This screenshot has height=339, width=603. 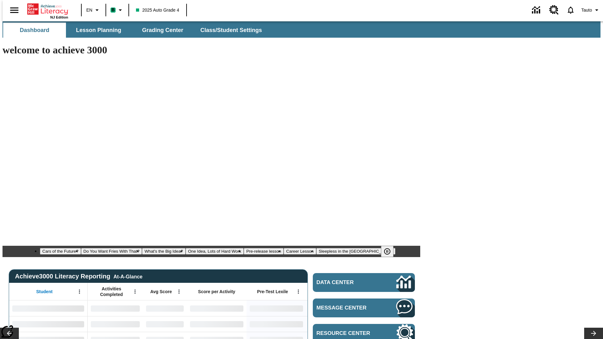 I want to click on span: Data Center, so click(x=346, y=283).